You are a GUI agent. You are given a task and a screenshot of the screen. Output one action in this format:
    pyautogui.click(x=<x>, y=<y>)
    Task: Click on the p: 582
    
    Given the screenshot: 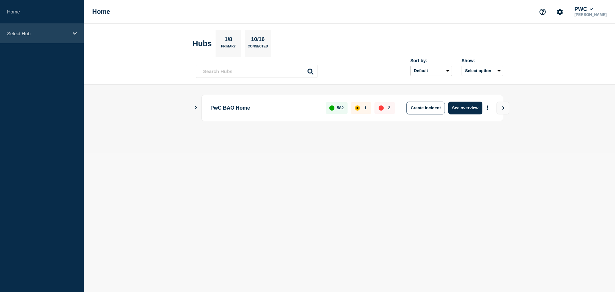 What is the action you would take?
    pyautogui.click(x=340, y=108)
    